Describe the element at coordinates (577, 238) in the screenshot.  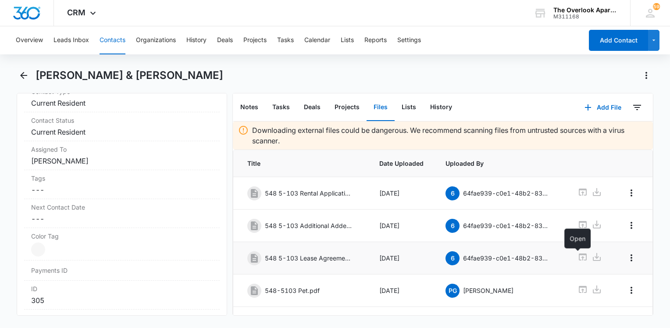
I see `div: Open` at that location.